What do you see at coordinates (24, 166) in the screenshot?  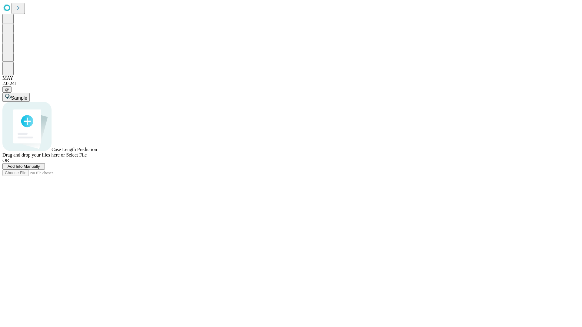 I see `button: Add Info Manually` at bounding box center [24, 166].